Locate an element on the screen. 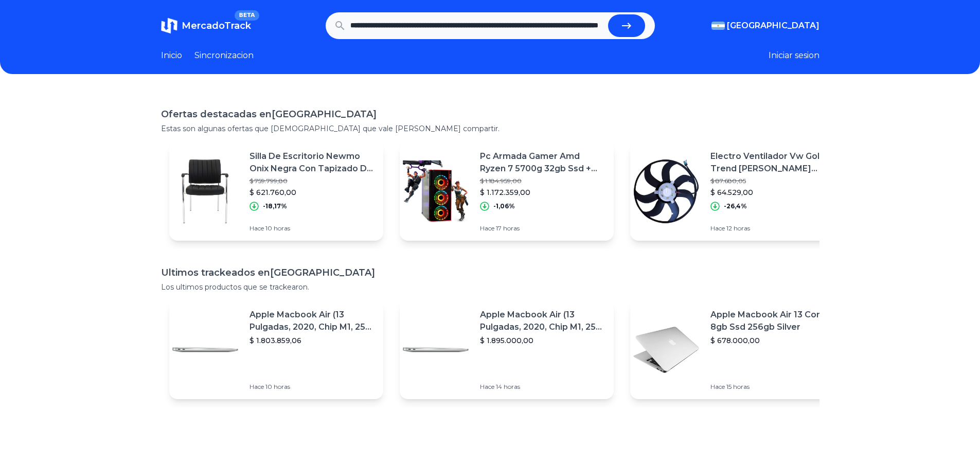 This screenshot has width=980, height=465. img: MercadoTrack is located at coordinates (169, 26).